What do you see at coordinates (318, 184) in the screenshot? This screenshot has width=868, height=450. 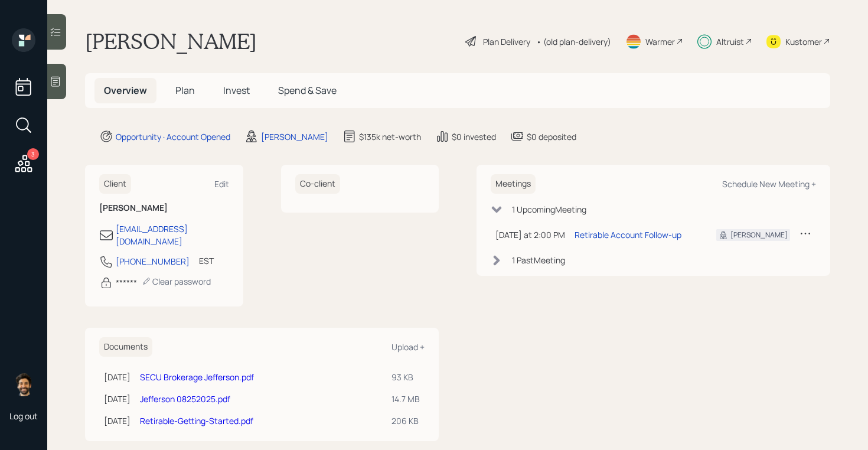 I see `h6: Co-client` at bounding box center [318, 184].